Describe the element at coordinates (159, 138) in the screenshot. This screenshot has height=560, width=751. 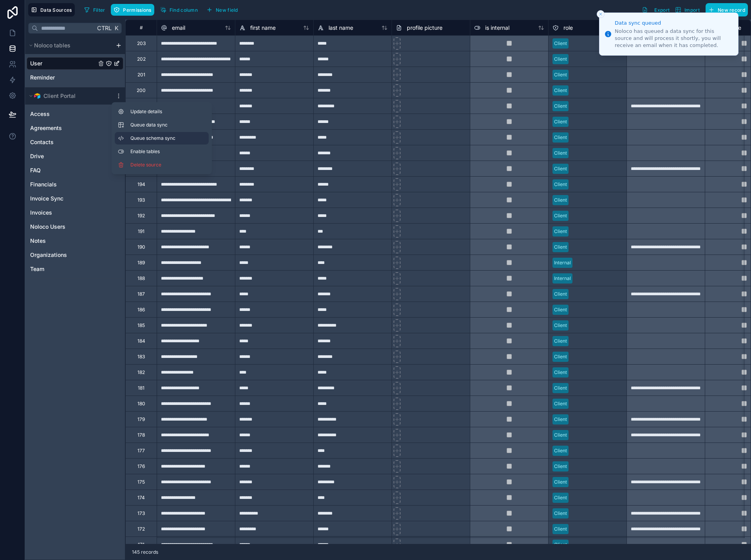
I see `span: Queue schema sync` at that location.